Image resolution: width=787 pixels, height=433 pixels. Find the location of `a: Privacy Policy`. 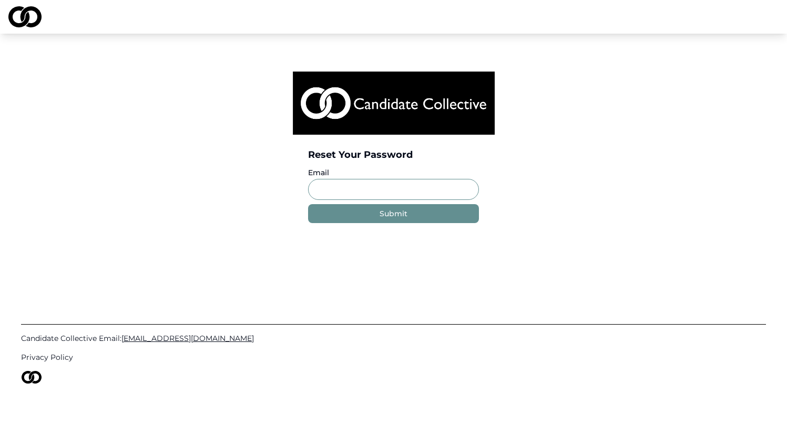

a: Privacy Policy is located at coordinates (393, 357).